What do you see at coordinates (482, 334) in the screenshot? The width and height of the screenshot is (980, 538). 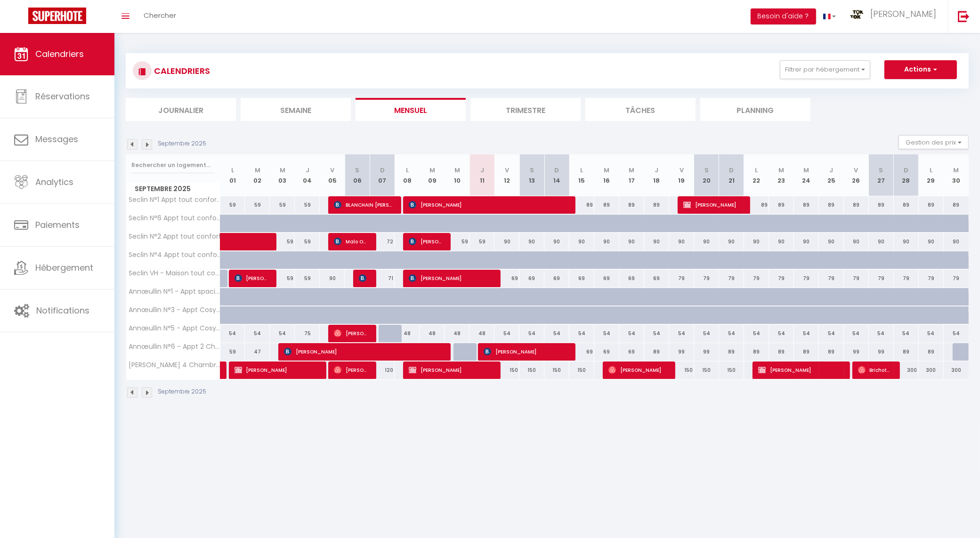 I see `div: 48` at bounding box center [482, 334].